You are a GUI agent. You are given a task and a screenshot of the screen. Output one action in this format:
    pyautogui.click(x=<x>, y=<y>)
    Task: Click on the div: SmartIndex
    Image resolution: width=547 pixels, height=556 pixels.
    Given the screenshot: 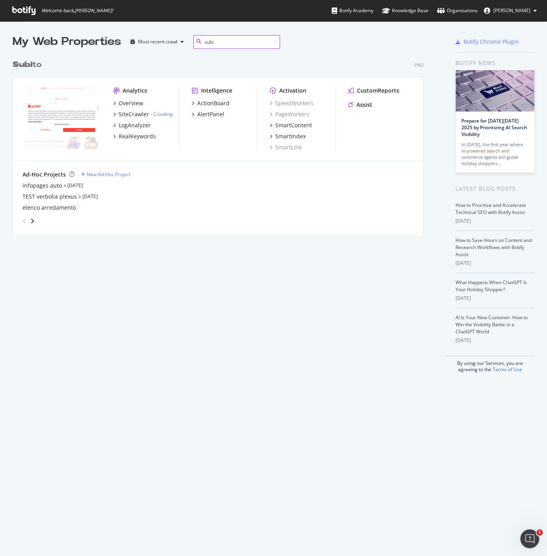 What is the action you would take?
    pyautogui.click(x=290, y=136)
    